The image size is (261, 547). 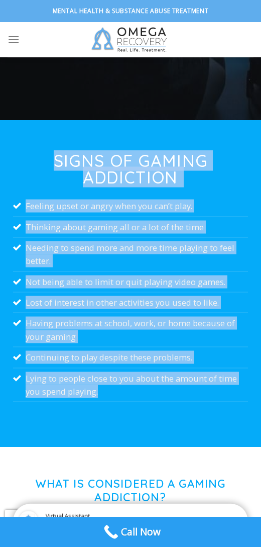 What do you see at coordinates (131, 168) in the screenshot?
I see `h3: Signs of Gaming Addiction` at bounding box center [131, 168].